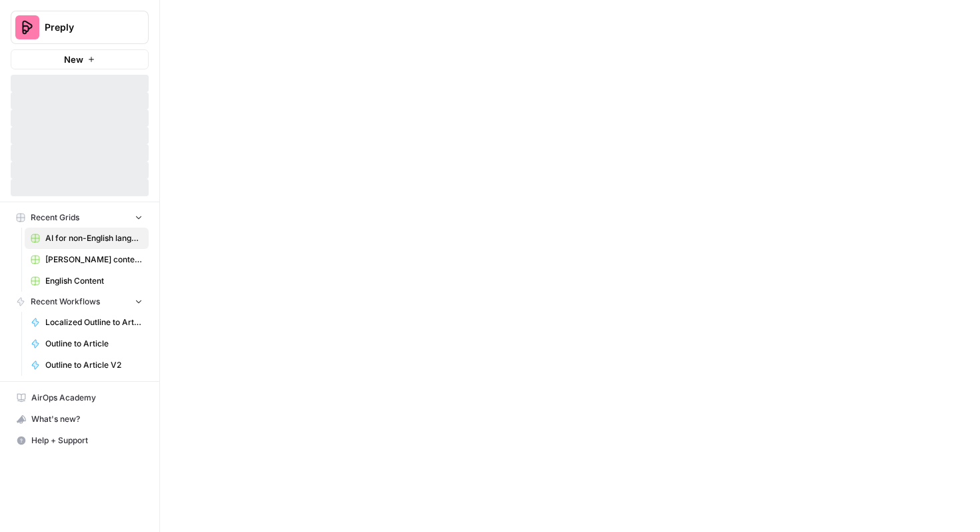 This screenshot has width=980, height=532. Describe the element at coordinates (79, 398) in the screenshot. I see `a: AirOps Academy` at that location.